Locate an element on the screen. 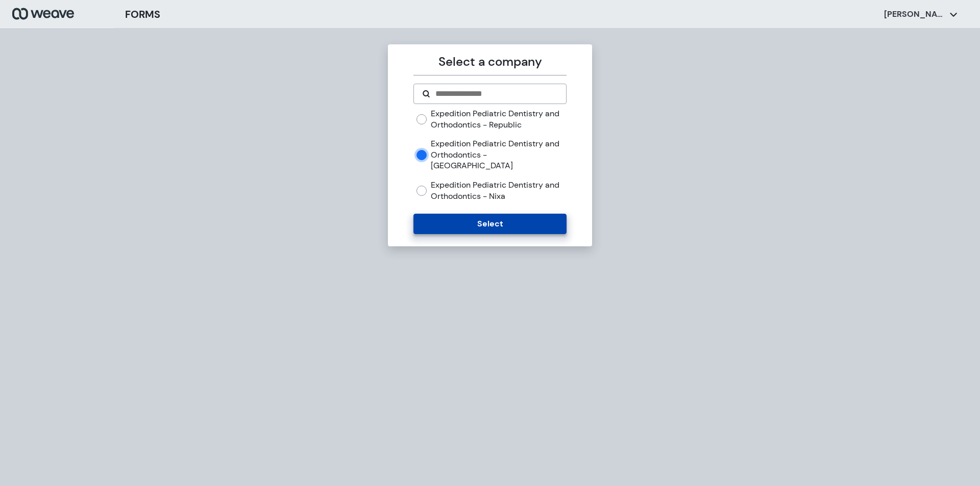 This screenshot has height=486, width=980. input: Search is located at coordinates (496, 94).